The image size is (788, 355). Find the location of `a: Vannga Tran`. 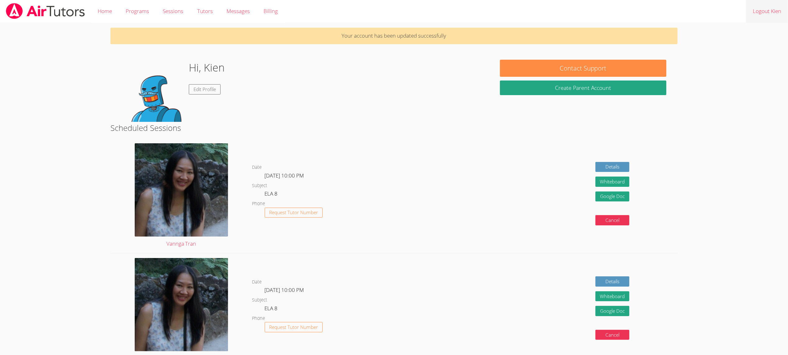

a: Vannga Tran is located at coordinates (181, 196).